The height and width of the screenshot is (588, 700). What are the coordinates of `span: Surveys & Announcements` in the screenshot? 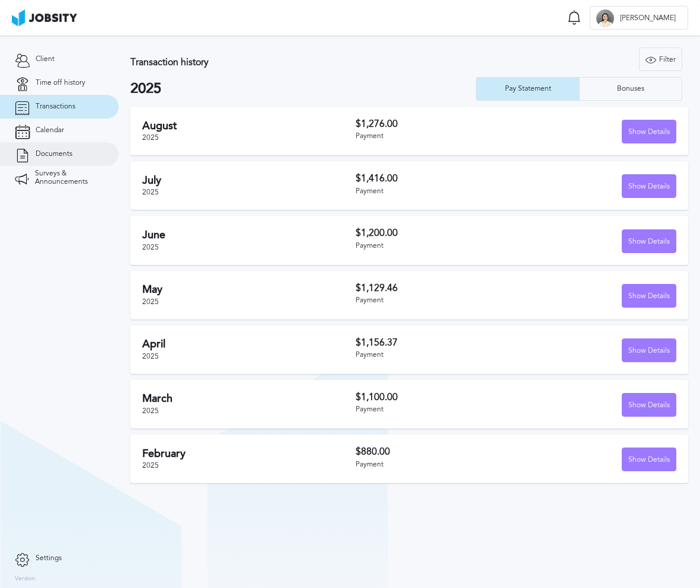 It's located at (70, 178).